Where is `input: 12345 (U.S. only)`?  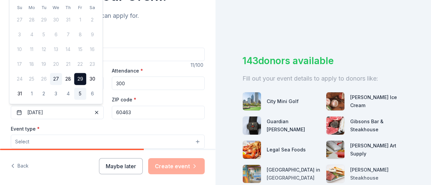
input: 12345 (U.S. only) is located at coordinates (158, 113).